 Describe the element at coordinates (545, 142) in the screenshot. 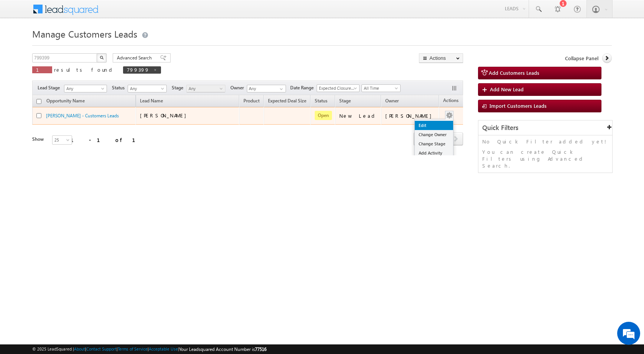

I see `p: No Quick Filter added yet!` at that location.